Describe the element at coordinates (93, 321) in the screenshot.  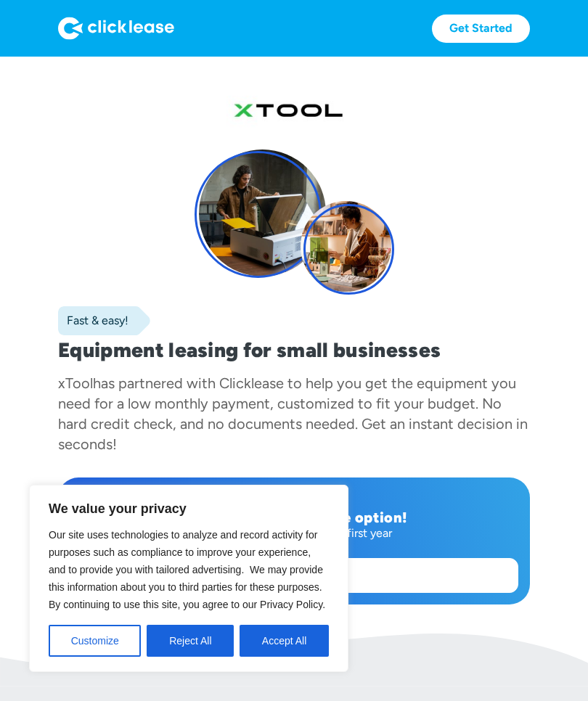
I see `div: Fast & easy!` at that location.